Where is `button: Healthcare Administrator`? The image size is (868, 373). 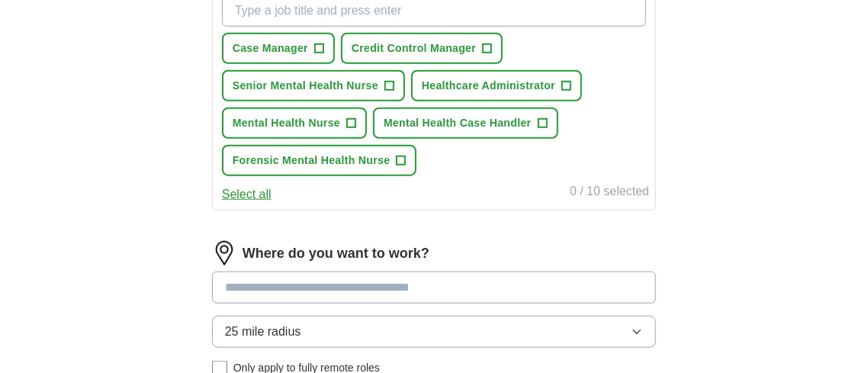 button: Healthcare Administrator is located at coordinates (496, 85).